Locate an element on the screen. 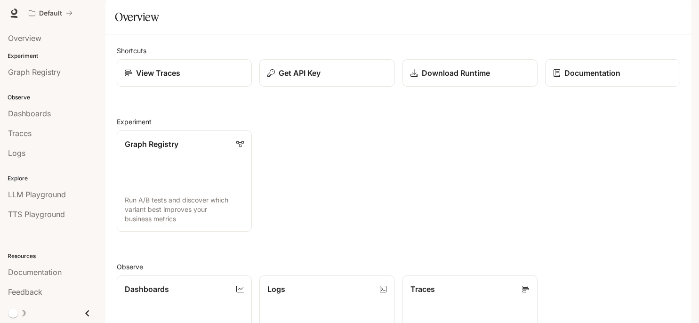 The height and width of the screenshot is (323, 699). a: Download Runtime is located at coordinates (470, 73).